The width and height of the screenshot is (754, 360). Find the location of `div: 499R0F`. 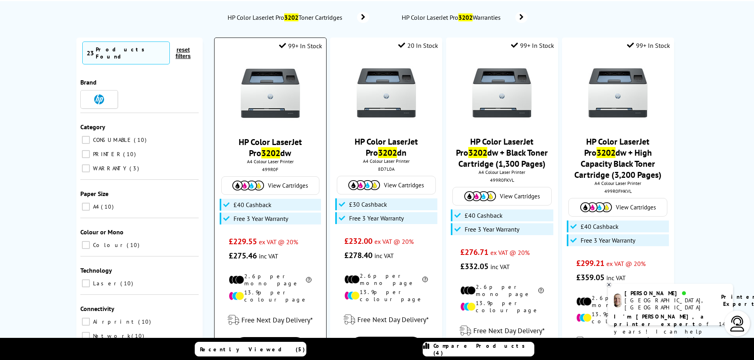

div: 499R0F is located at coordinates (270, 169).